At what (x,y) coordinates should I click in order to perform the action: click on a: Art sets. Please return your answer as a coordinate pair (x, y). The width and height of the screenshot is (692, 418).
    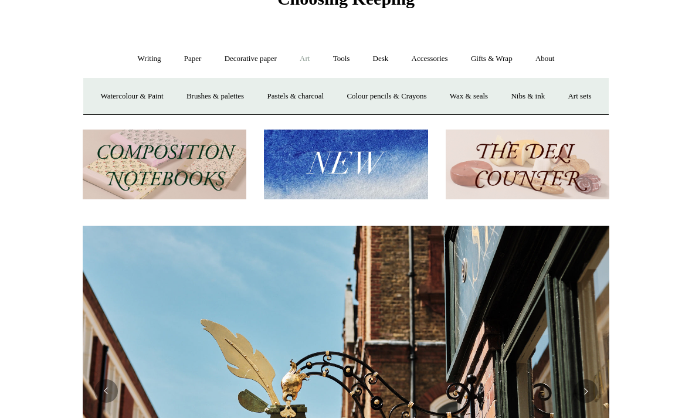
    Looking at the image, I should click on (579, 96).